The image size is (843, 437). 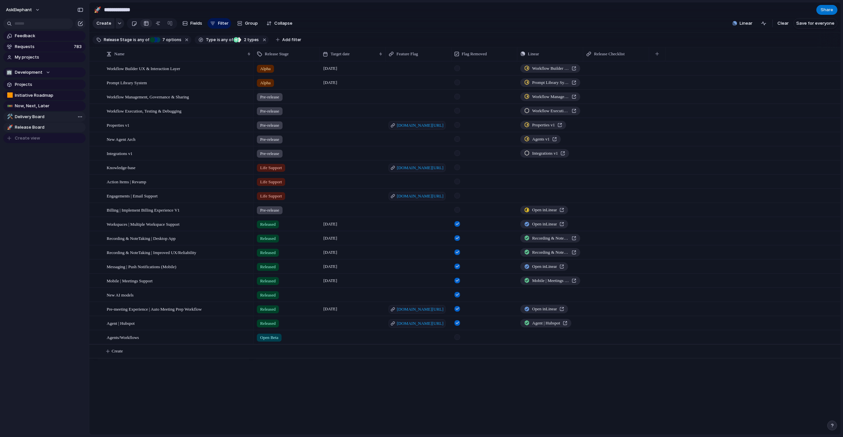 I want to click on span: Messaging | Push Notifications (Mobile), so click(x=141, y=266).